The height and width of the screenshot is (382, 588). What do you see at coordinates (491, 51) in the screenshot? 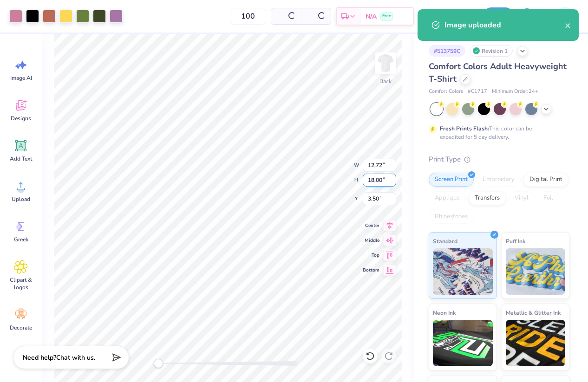
I see `div: Revision 1` at bounding box center [491, 51].